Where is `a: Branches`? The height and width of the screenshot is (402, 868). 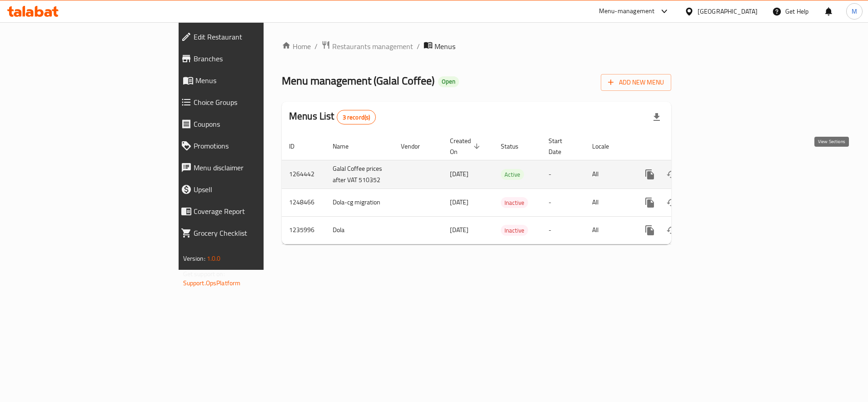 a: Branches is located at coordinates (249, 59).